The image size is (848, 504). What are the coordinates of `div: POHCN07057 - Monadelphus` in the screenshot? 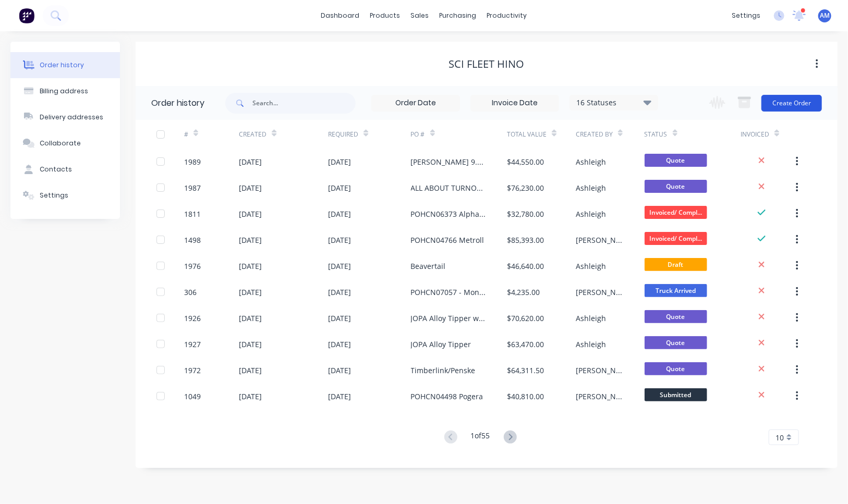 It's located at (449, 292).